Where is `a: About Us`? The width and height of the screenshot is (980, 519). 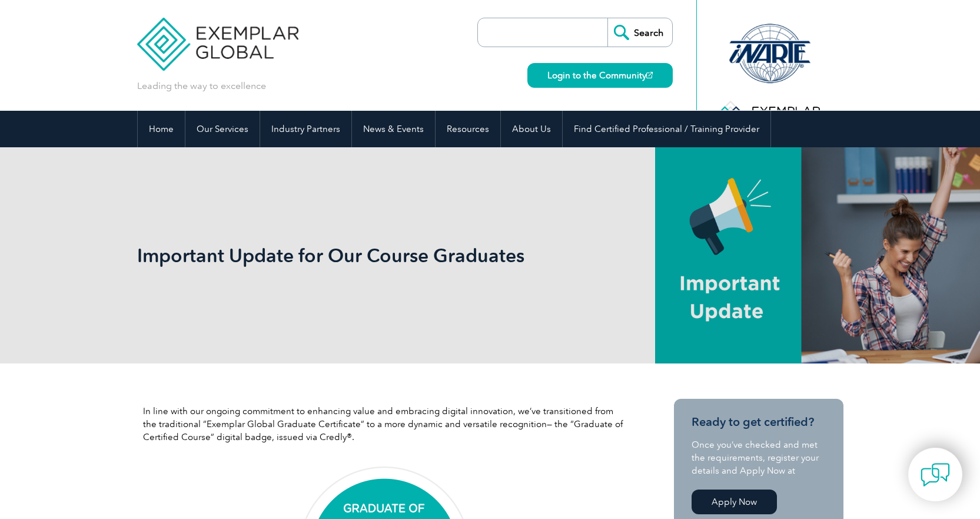
a: About Us is located at coordinates (532, 129).